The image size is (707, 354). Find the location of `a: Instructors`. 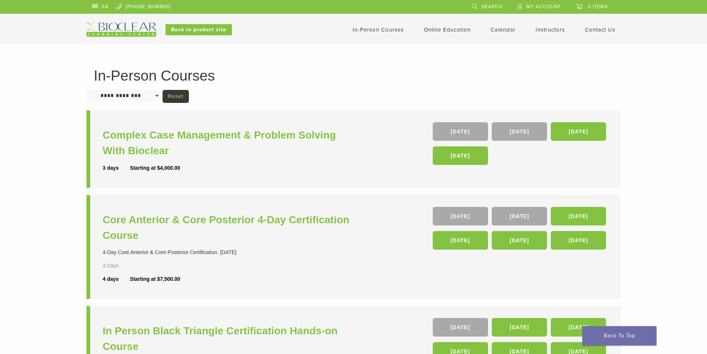

a: Instructors is located at coordinates (550, 30).